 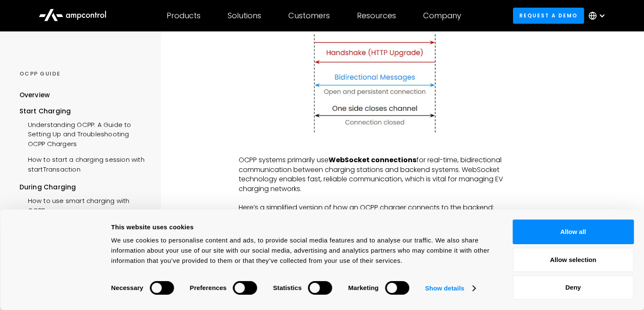 What do you see at coordinates (549, 15) in the screenshot?
I see `a: Request a demo` at bounding box center [549, 15].